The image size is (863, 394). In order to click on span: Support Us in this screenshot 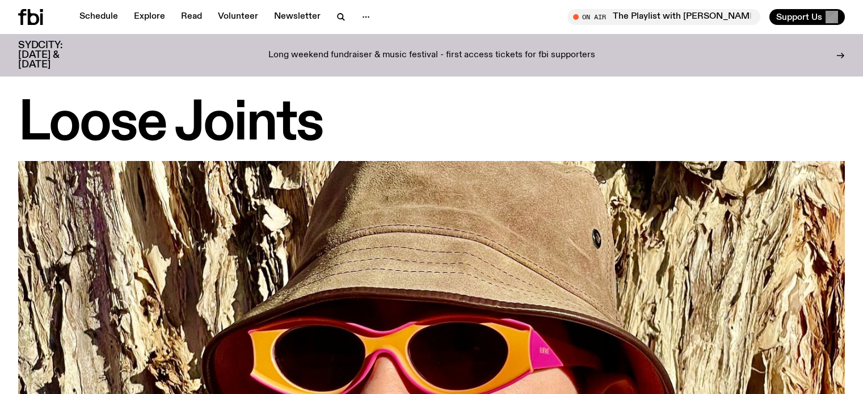, I will do `click(799, 17)`.